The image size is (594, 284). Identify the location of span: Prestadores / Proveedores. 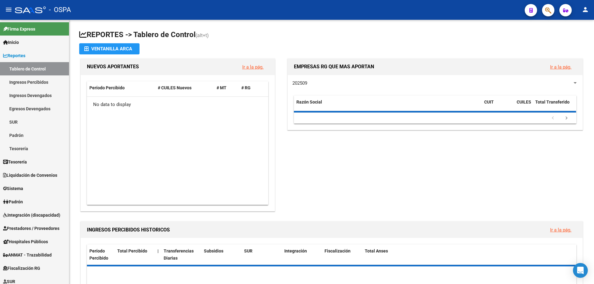
(31, 229).